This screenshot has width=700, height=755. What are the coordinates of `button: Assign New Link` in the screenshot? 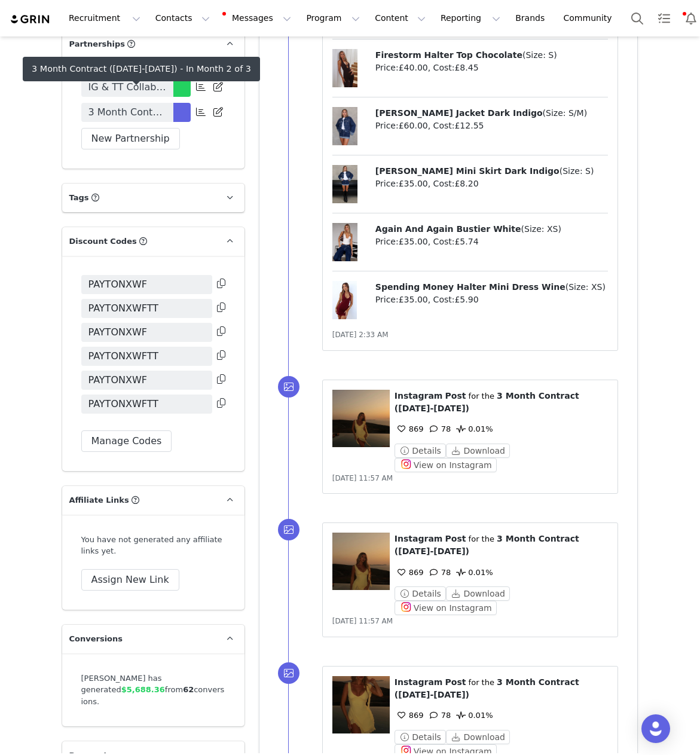 It's located at (130, 580).